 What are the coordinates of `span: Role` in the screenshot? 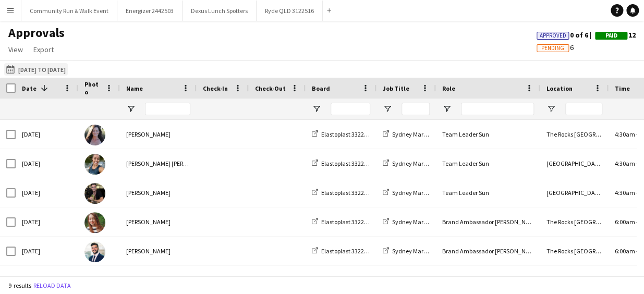 It's located at (448, 88).